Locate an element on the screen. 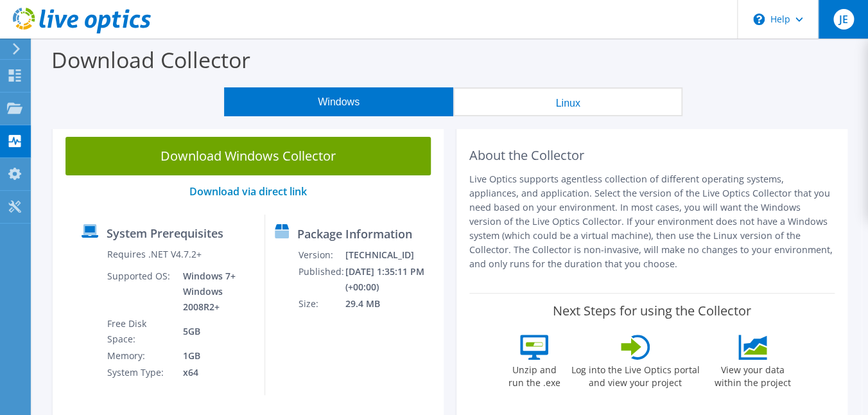  label: Unzip and run the .exe is located at coordinates (534, 374).